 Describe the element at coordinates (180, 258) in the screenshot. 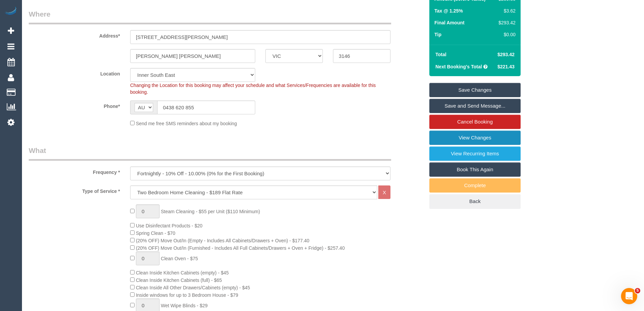

I see `span: Clean Oven - $75` at that location.